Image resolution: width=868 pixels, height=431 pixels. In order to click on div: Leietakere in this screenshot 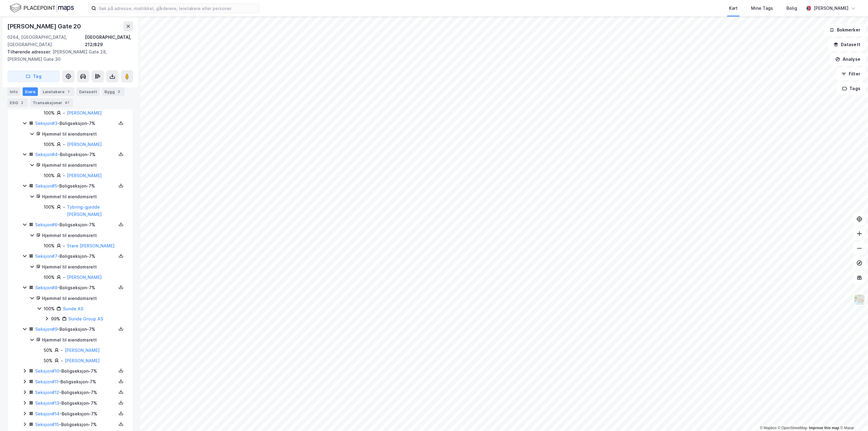, I will do `click(57, 92)`.